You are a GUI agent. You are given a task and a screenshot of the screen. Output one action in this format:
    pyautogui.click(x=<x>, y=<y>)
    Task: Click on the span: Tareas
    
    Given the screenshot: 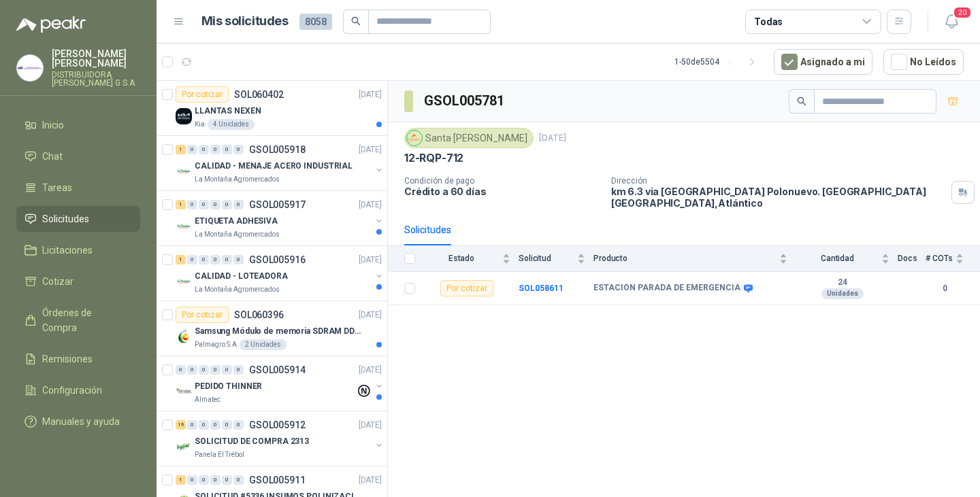 What is the action you would take?
    pyautogui.click(x=57, y=188)
    